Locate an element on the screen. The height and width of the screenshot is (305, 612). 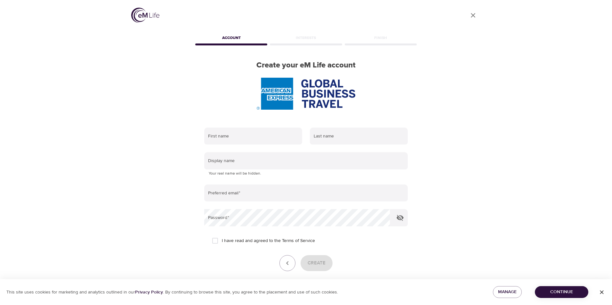
span: Continue is located at coordinates (562, 292).